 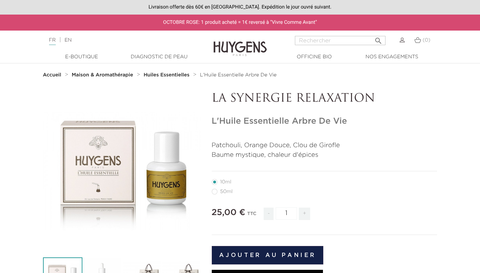 What do you see at coordinates (239, 75) in the screenshot?
I see `span: L'Huile Essentielle Arbre De Vie` at bounding box center [239, 75].